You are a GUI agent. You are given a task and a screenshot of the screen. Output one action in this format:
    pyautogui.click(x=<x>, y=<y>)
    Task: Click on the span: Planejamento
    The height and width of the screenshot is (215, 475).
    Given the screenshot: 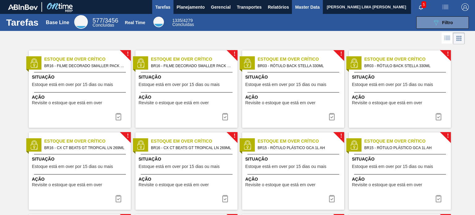 What is the action you would take?
    pyautogui.click(x=191, y=7)
    